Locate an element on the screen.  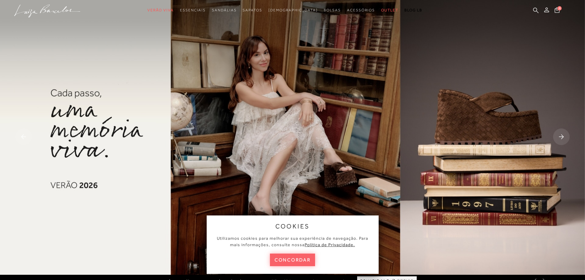
a: BLOG LB is located at coordinates (414, 10).